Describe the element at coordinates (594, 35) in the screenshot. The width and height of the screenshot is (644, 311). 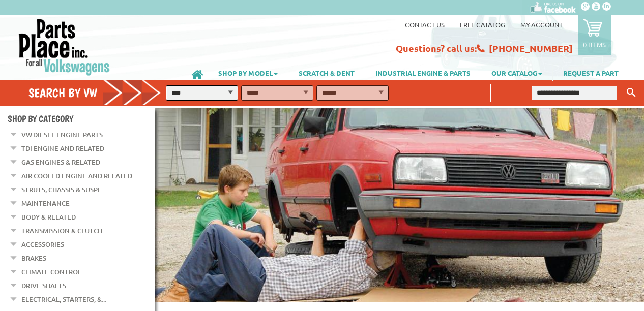
I see `a: 0 items` at that location.